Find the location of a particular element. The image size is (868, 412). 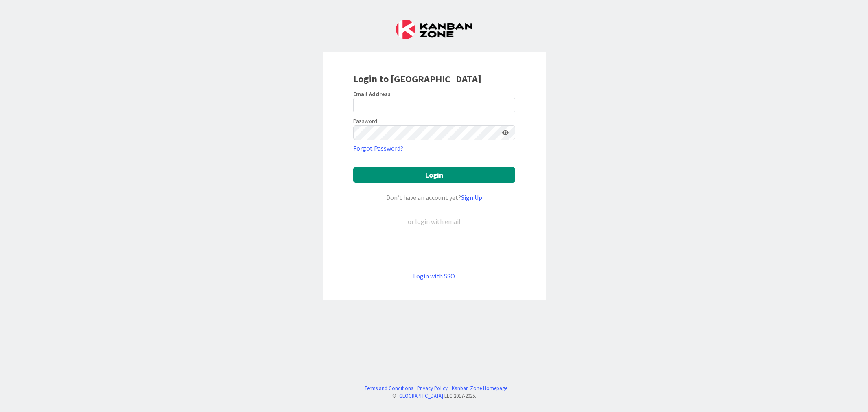

div: or login with email is located at coordinates (434, 221).